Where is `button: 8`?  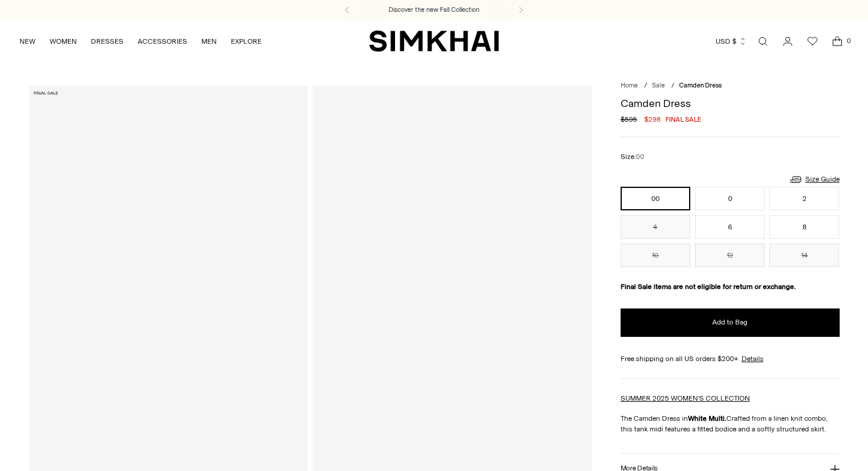
button: 8 is located at coordinates (804, 227).